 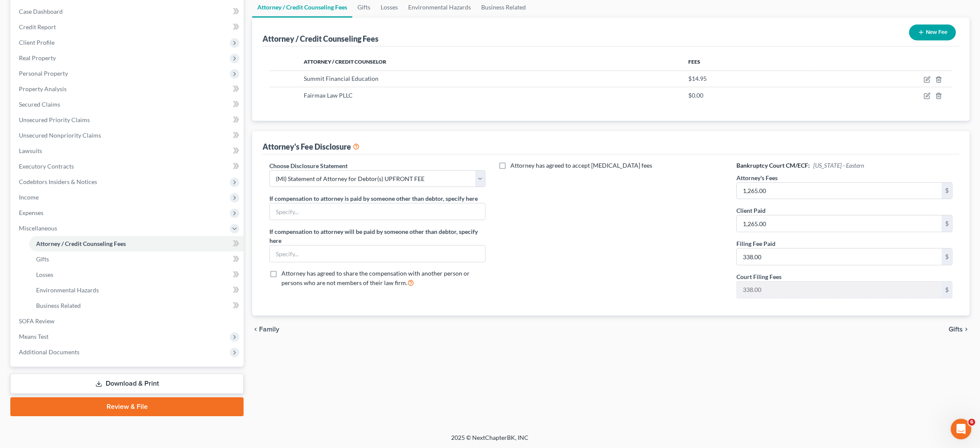 What do you see at coordinates (256, 329) in the screenshot?
I see `i: chevron_left` at bounding box center [256, 329].